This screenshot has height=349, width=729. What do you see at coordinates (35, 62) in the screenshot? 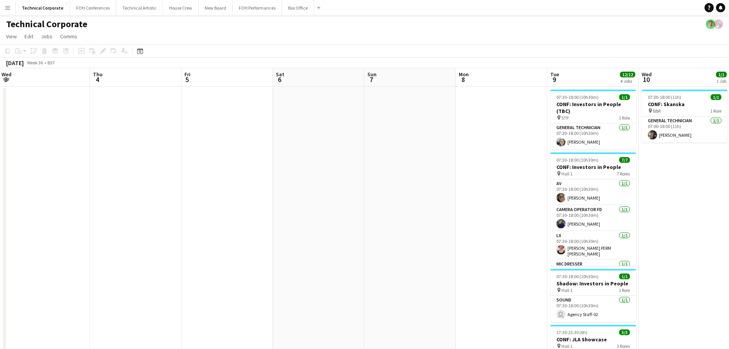
I see `span: Week 36` at bounding box center [35, 62].